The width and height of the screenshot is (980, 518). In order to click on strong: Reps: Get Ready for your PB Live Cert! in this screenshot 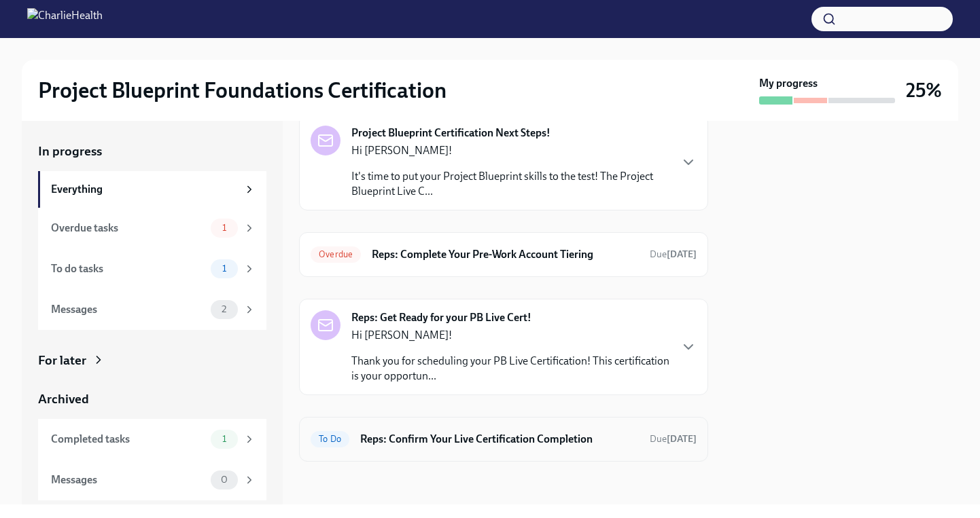, I will do `click(441, 318)`.